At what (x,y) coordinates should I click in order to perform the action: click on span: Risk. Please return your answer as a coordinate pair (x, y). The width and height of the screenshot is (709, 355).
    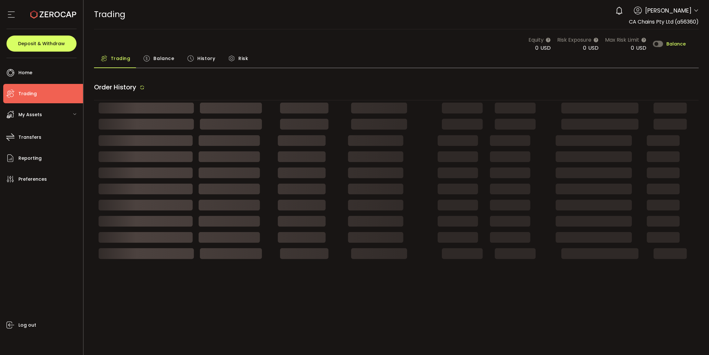
    Looking at the image, I should click on (243, 58).